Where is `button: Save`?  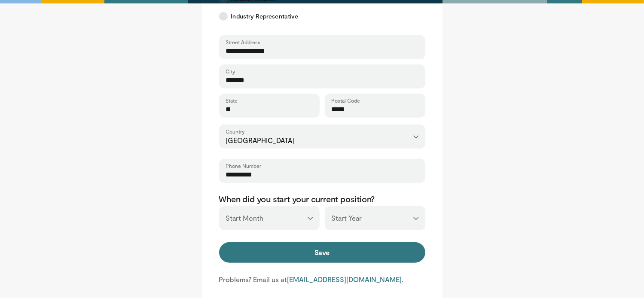
button: Save is located at coordinates (322, 253).